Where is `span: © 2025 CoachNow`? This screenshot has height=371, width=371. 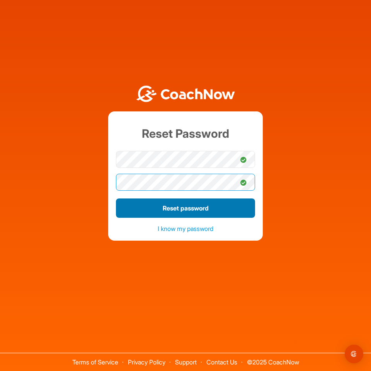
span: © 2025 CoachNow is located at coordinates (273, 359).